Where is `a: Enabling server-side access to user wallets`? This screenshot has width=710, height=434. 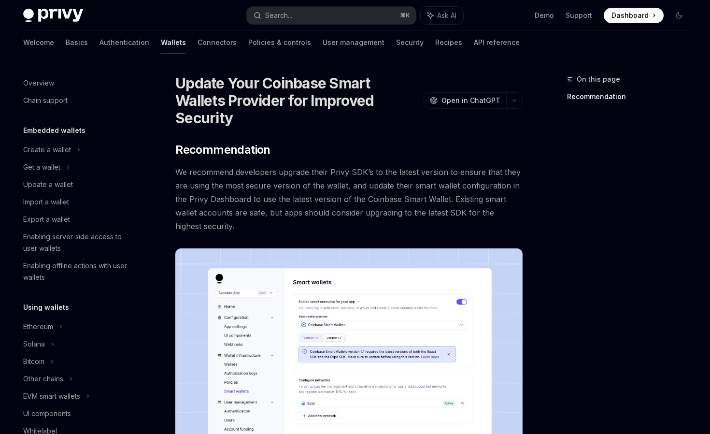
a: Enabling server-side access to user wallets is located at coordinates (77, 242).